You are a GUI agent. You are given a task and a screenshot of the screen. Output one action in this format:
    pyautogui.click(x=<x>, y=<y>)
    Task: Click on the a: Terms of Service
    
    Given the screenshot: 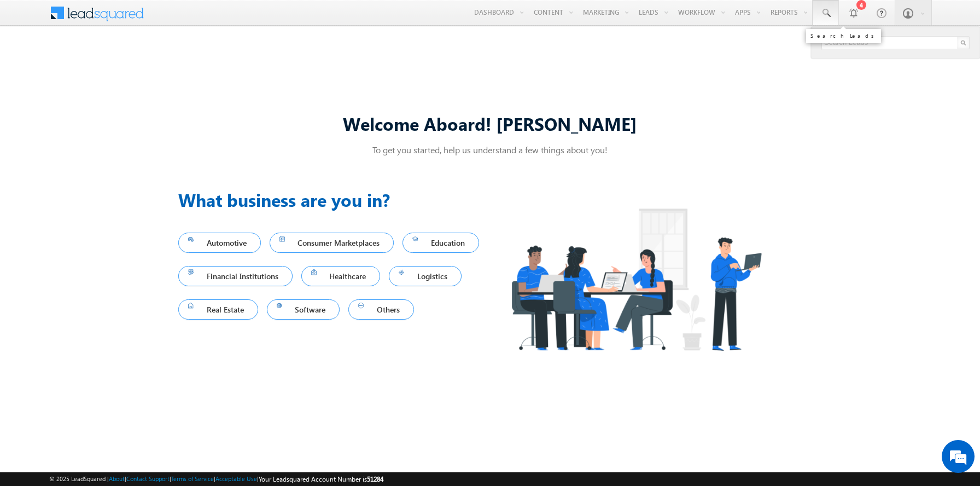 What is the action you would take?
    pyautogui.click(x=193, y=479)
    